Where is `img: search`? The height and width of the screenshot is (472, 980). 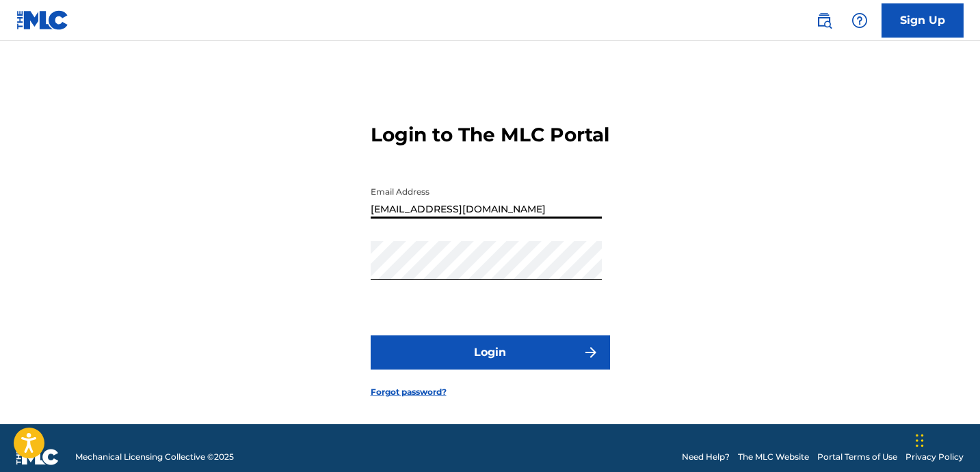
img: search is located at coordinates (824, 20).